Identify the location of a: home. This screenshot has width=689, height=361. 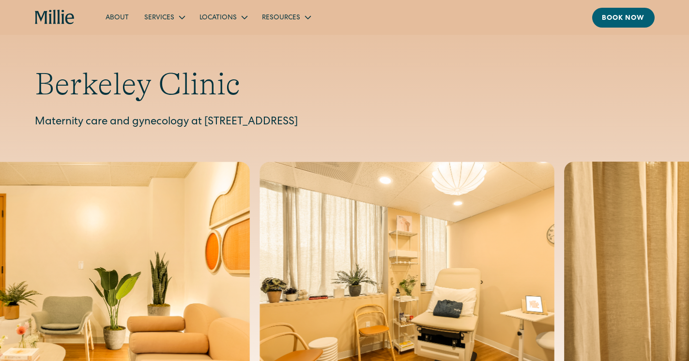
(55, 17).